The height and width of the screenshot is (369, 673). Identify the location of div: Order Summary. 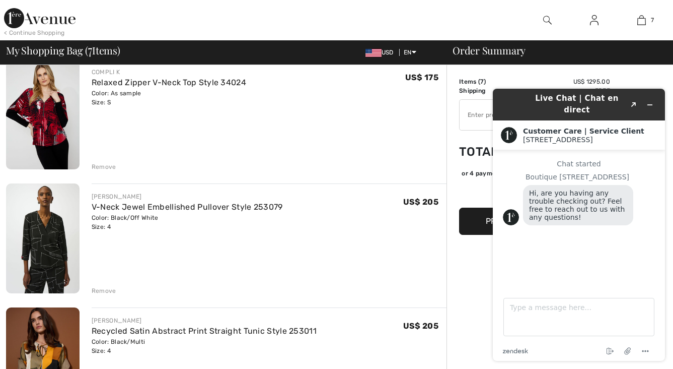
(554, 50).